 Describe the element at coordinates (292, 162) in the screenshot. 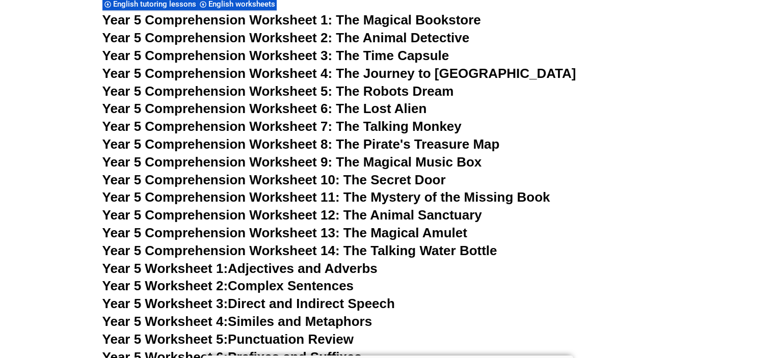

I see `span: Year 5 Comprehension Worksheet 9: The Magical Music Box` at that location.